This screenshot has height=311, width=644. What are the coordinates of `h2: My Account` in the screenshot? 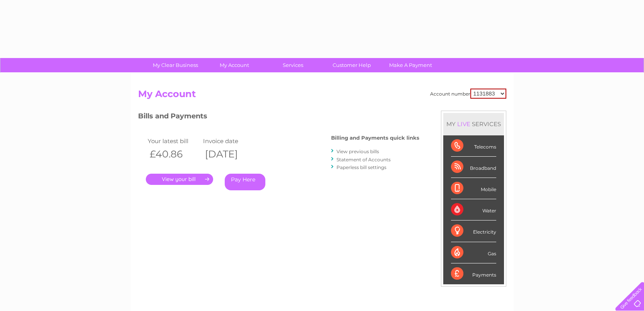 It's located at (322, 96).